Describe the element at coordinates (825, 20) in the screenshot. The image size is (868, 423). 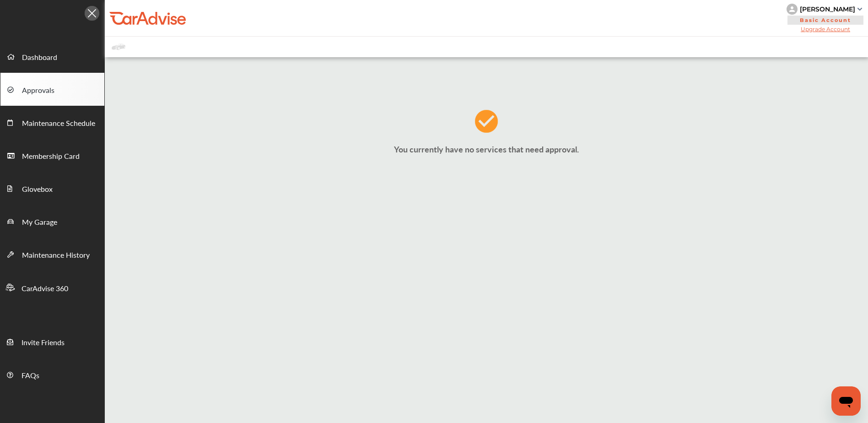
I see `span: Basic Account` at that location.